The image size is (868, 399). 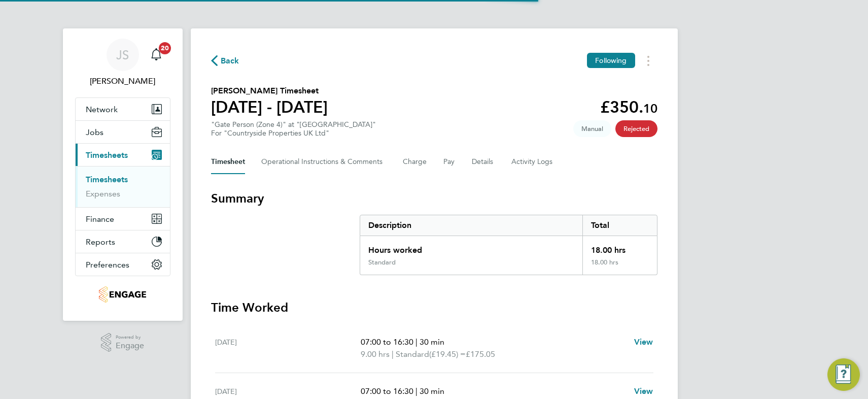 What do you see at coordinates (103, 193) in the screenshot?
I see `a: Expenses` at bounding box center [103, 193].